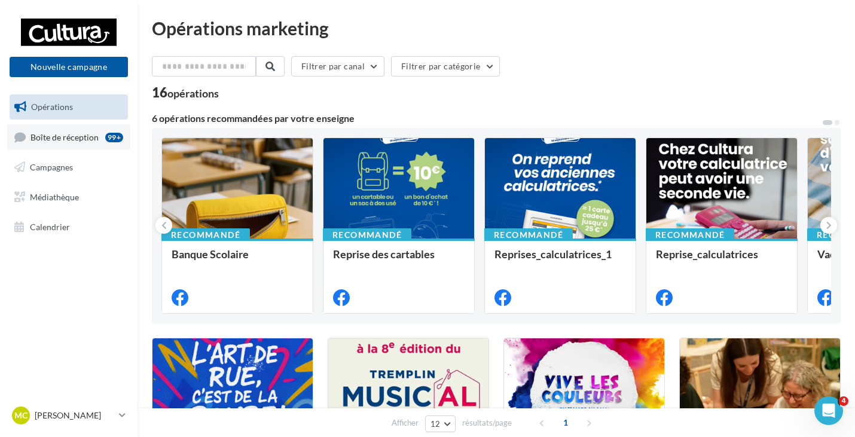  I want to click on div: opérations, so click(193, 93).